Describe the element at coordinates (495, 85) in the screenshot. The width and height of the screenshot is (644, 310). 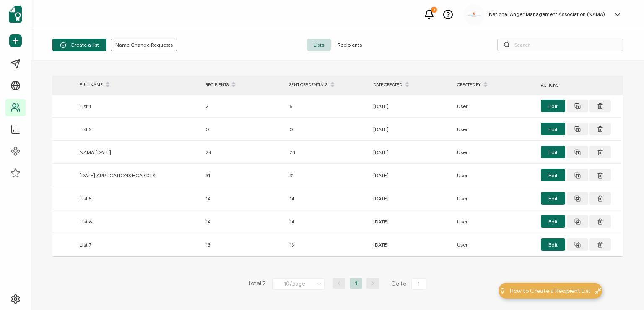
I see `div: CREATED BY` at that location.